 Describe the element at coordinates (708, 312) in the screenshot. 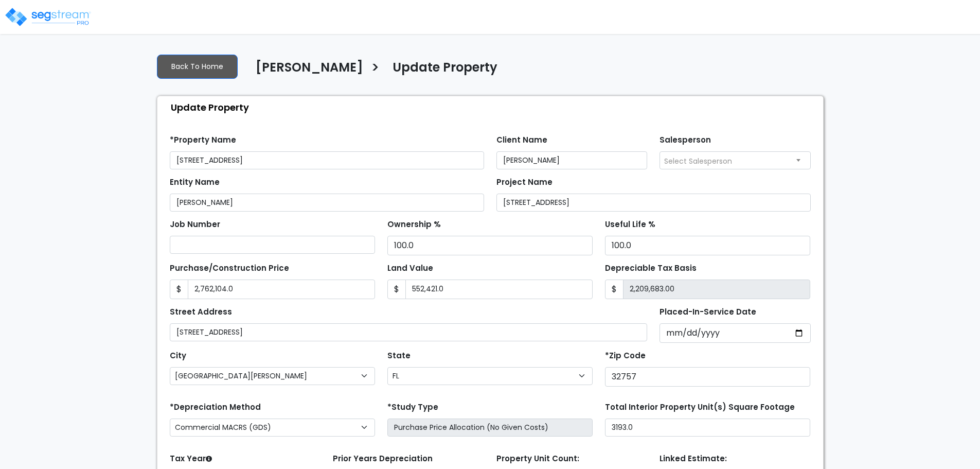

I see `label: Placed-In-Service Date` at that location.